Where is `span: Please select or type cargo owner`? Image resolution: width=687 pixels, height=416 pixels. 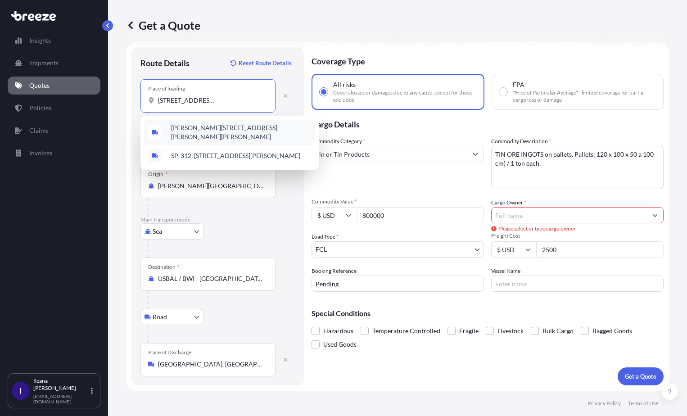
span: Please select or type cargo owner is located at coordinates (533, 229).